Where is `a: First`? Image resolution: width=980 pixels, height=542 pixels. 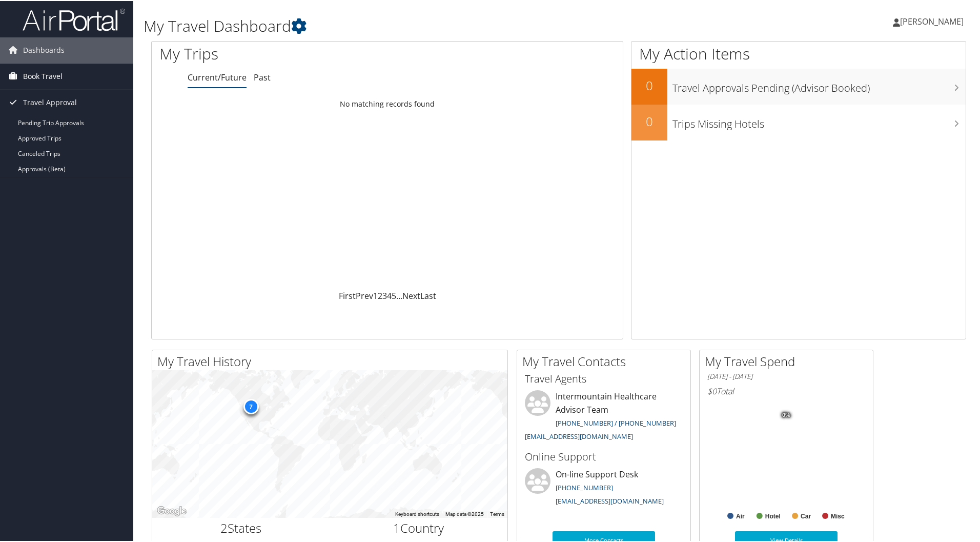 a: First is located at coordinates (347, 294).